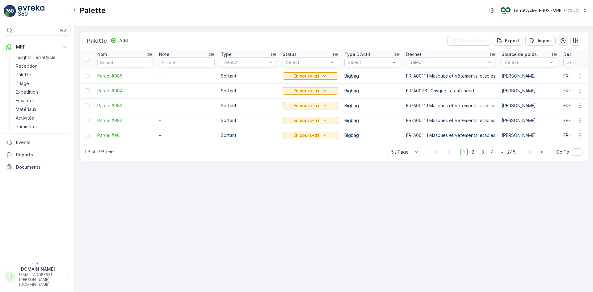  Describe the element at coordinates (26, 109) in the screenshot. I see `p: Matériaux` at that location.